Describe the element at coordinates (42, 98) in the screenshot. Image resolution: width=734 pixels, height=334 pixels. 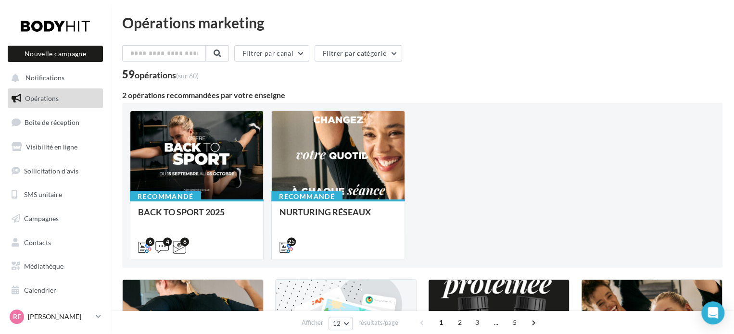
I see `span: Opérations` at that location.